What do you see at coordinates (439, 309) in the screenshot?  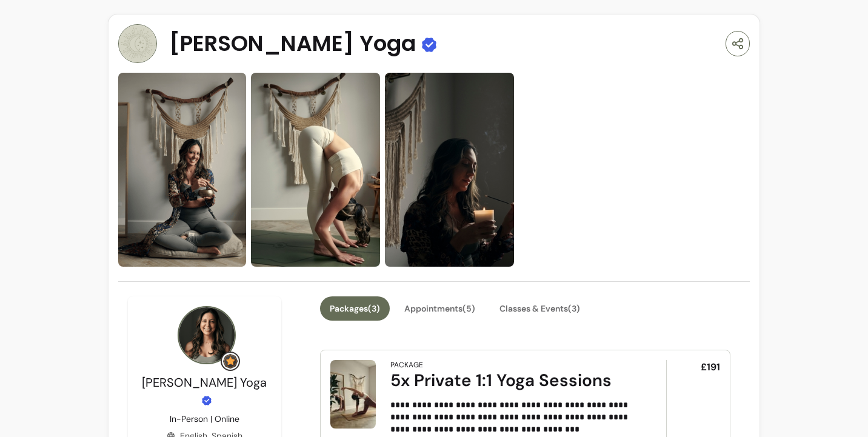 I see `button: Appointments(5)` at bounding box center [439, 309].